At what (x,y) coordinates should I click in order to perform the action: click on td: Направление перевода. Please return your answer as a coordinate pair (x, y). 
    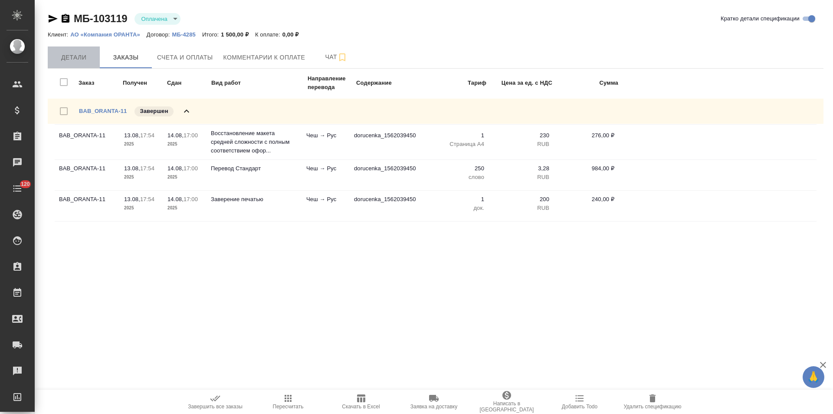
    Looking at the image, I should click on (331, 83).